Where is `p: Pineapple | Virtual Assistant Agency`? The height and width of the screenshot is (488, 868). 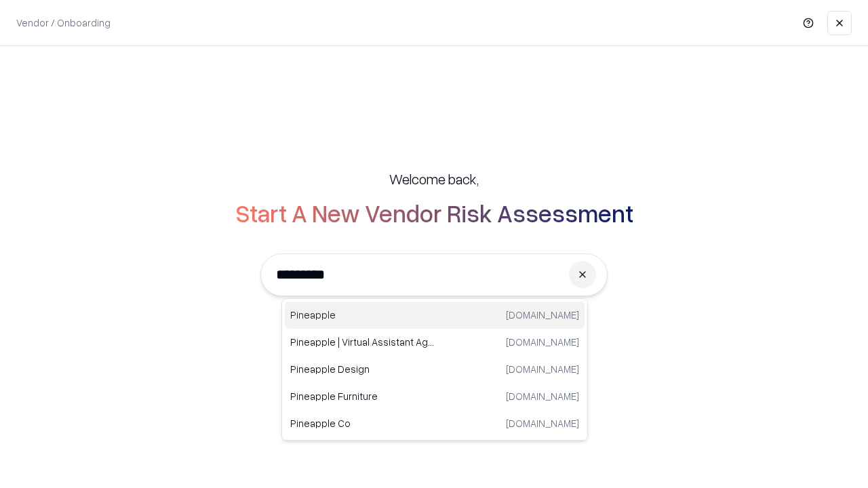 p: Pineapple | Virtual Assistant Agency is located at coordinates (362, 342).